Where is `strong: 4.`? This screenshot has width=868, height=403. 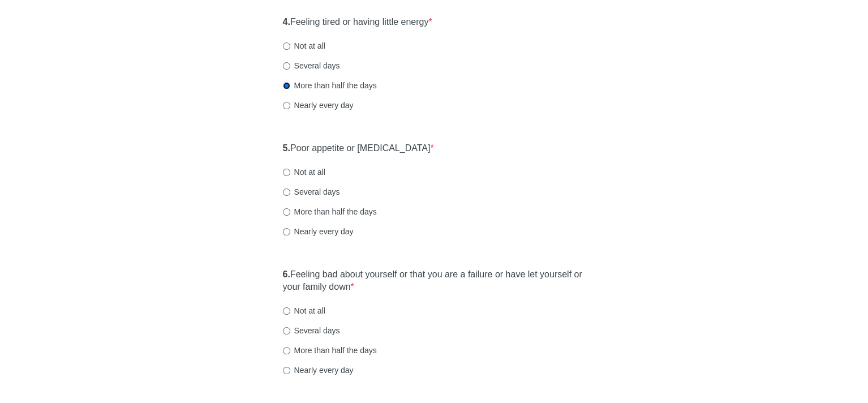 strong: 4. is located at coordinates (287, 22).